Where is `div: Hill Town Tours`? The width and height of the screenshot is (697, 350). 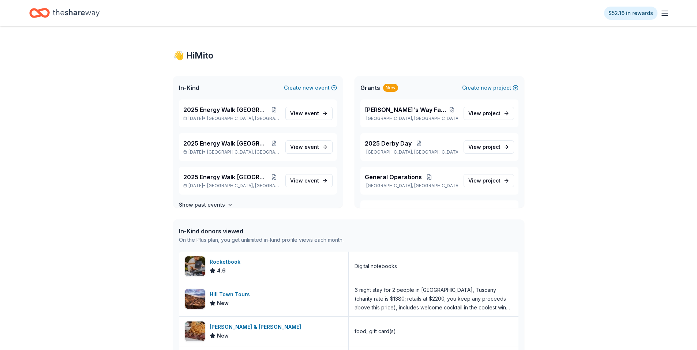 div: Hill Town Tours is located at coordinates (231, 294).